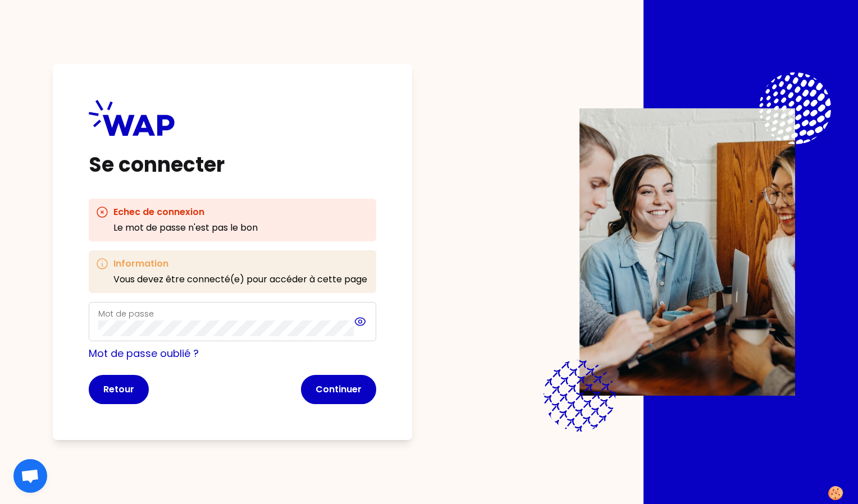 Image resolution: width=858 pixels, height=504 pixels. I want to click on div: Ouvrir le chat, so click(30, 476).